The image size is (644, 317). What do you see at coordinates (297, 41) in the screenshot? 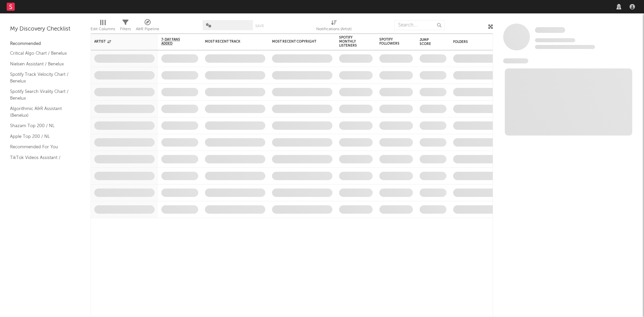
I see `div: Most Recent Copyright` at bounding box center [297, 41].